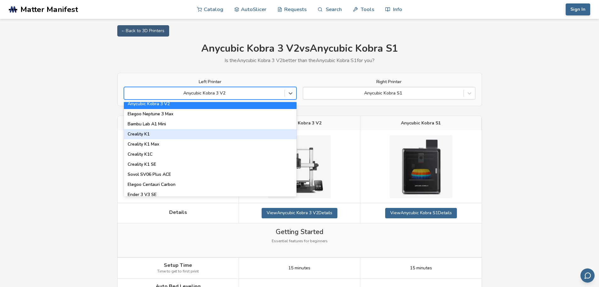 Image resolution: width=599 pixels, height=287 pixels. Describe the element at coordinates (300, 60) in the screenshot. I see `p: Is the Anycubic Kobra 3 V2 better than the Anycubic Kobra S1 for you?` at that location.